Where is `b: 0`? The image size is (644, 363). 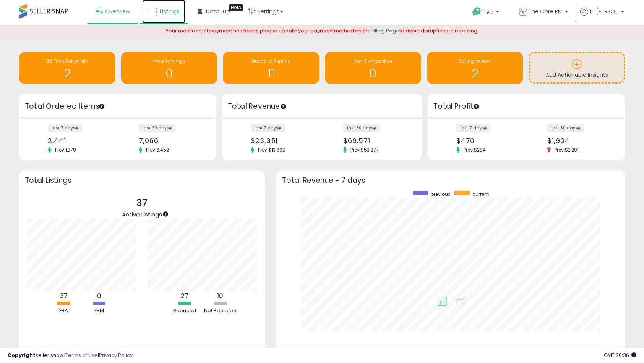 b: 0 is located at coordinates (99, 296).